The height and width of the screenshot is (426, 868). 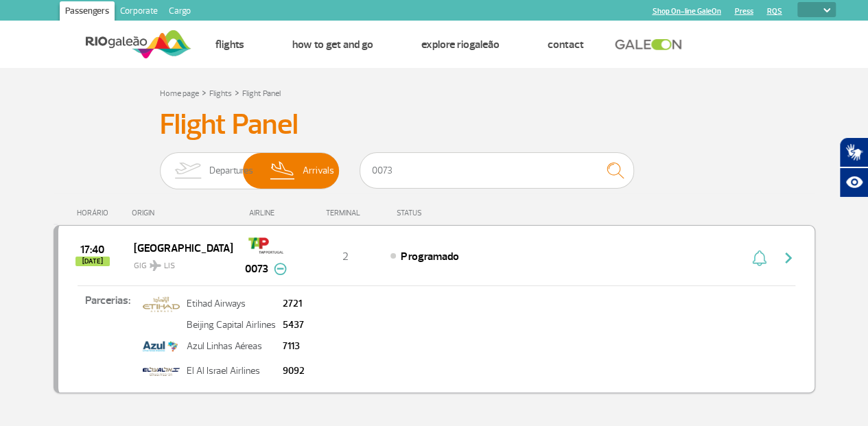 What do you see at coordinates (435, 125) in the screenshot?
I see `h3: Flight Panel` at bounding box center [435, 125].